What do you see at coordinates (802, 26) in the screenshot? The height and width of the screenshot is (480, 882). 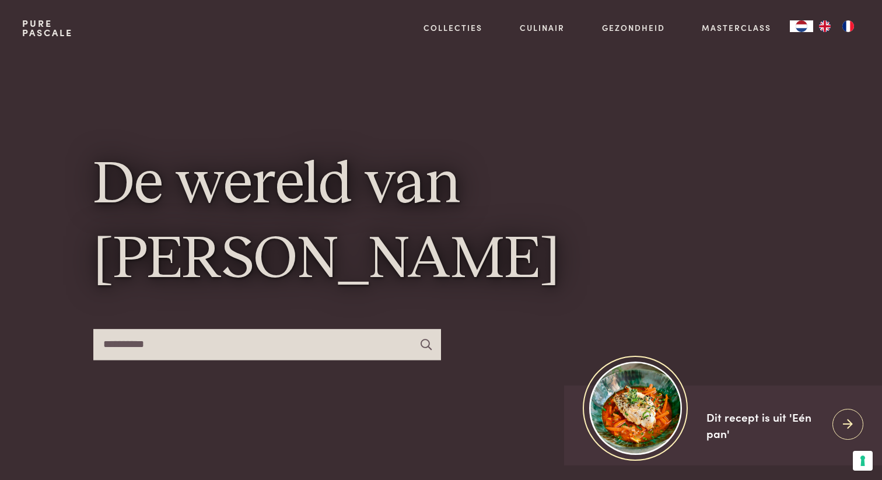 I see `a: NL` at bounding box center [802, 26].